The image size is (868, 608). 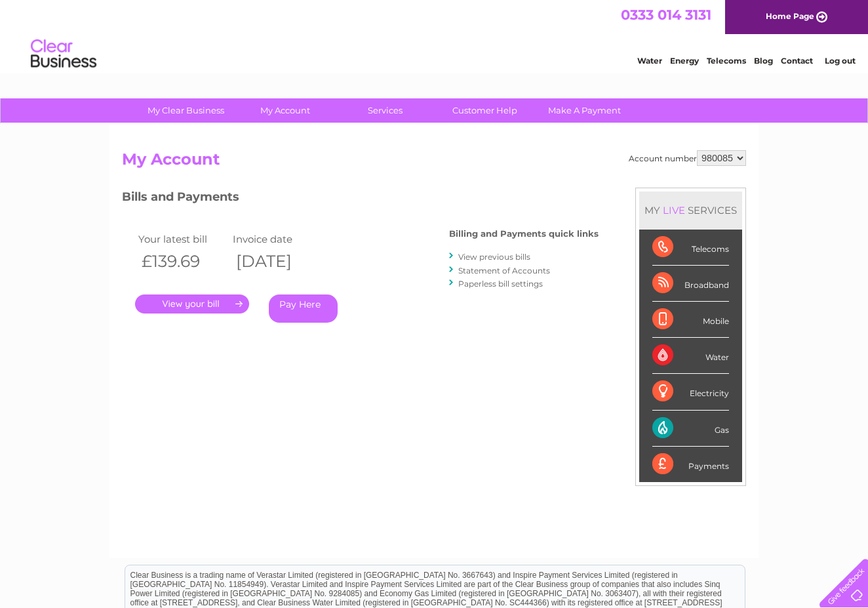 I want to click on a: Pay Here, so click(x=303, y=308).